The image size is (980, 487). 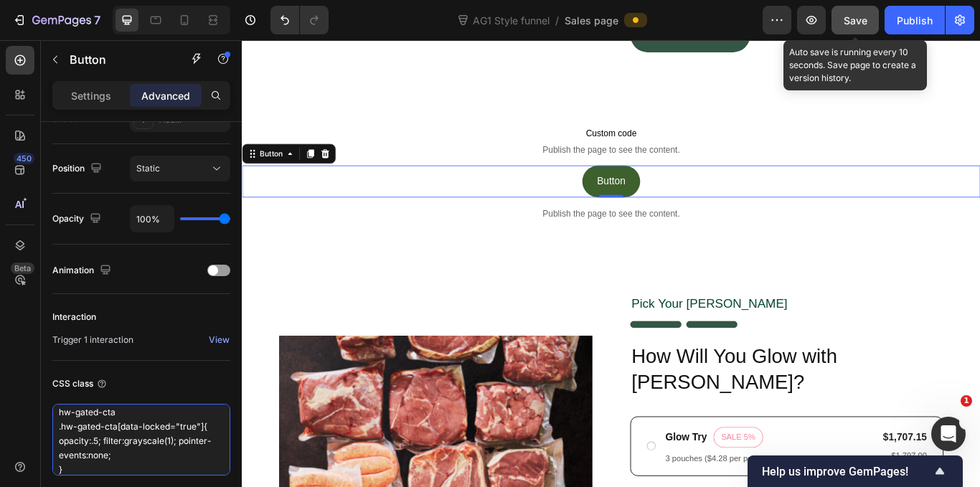 What do you see at coordinates (84, 271) in the screenshot?
I see `div: Animation` at bounding box center [84, 271].